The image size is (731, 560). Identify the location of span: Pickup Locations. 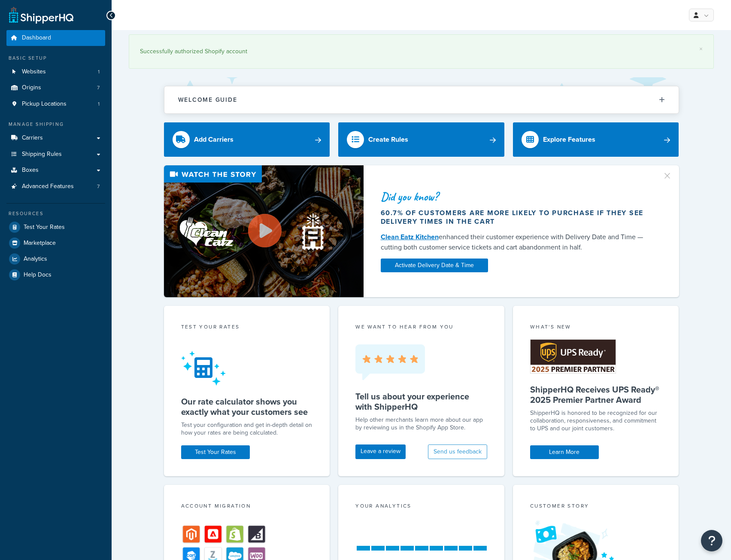
(44, 104).